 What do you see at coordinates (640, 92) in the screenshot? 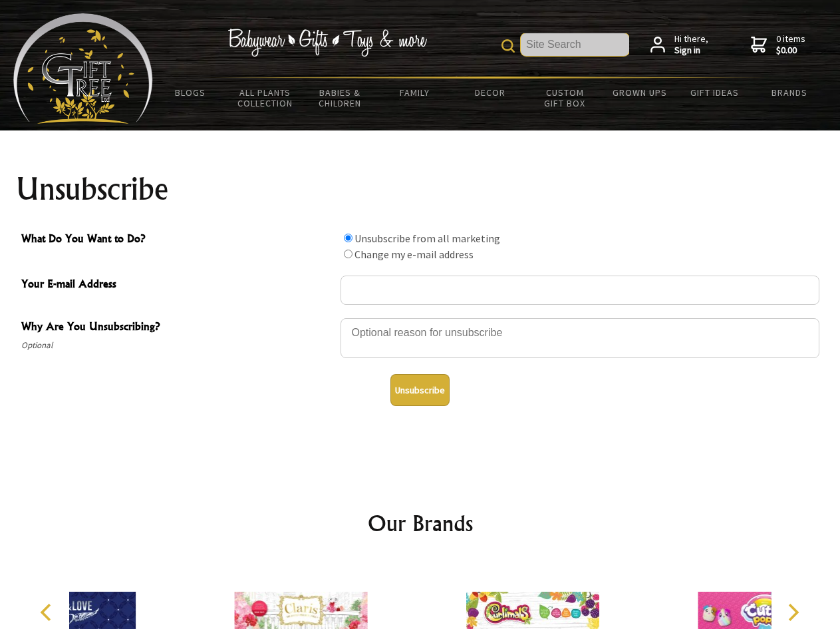
I see `a: Grown Ups` at bounding box center [640, 92].